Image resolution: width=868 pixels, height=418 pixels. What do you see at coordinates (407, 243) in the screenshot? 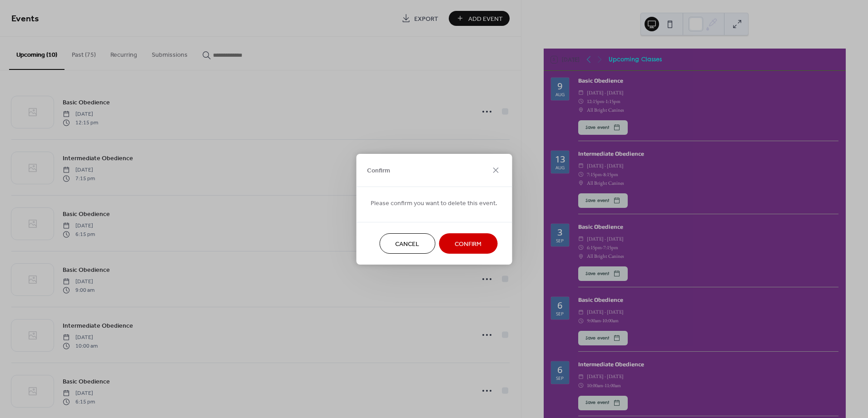
I see `span: Cancel` at bounding box center [407, 243].